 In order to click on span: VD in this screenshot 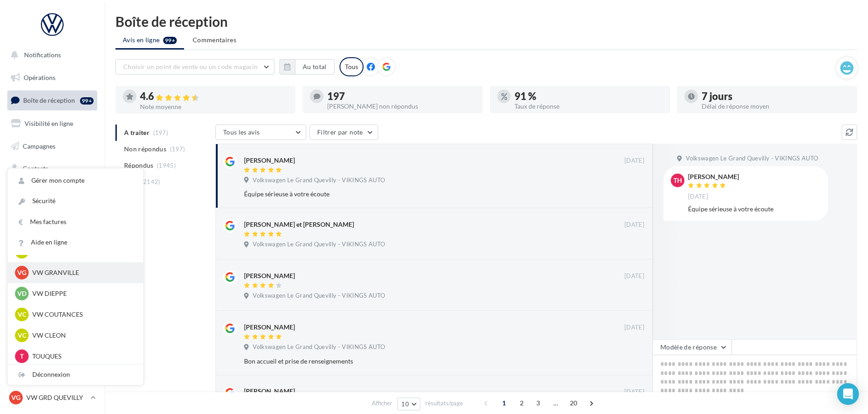, I will do `click(22, 294)`.